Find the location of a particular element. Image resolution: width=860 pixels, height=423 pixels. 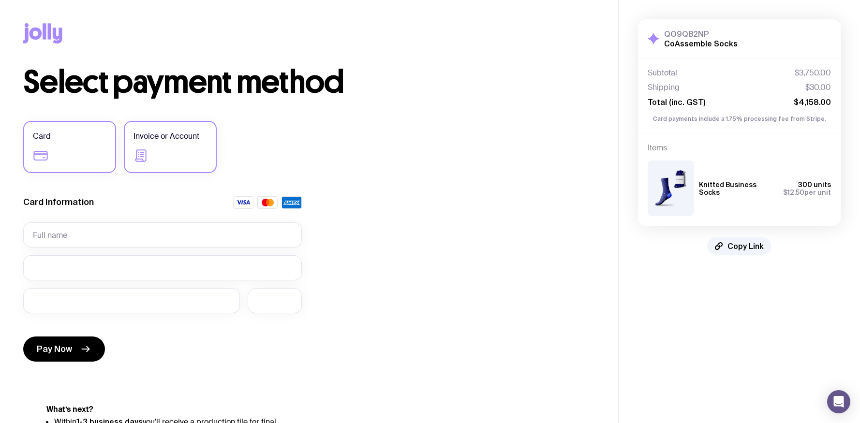

span: $30.00 is located at coordinates (818, 88).